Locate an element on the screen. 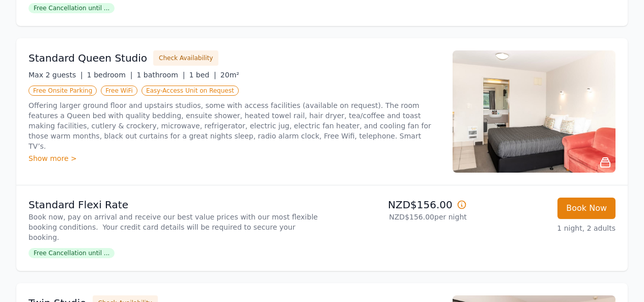  p: NZD$156.00 per night is located at coordinates (397, 217).